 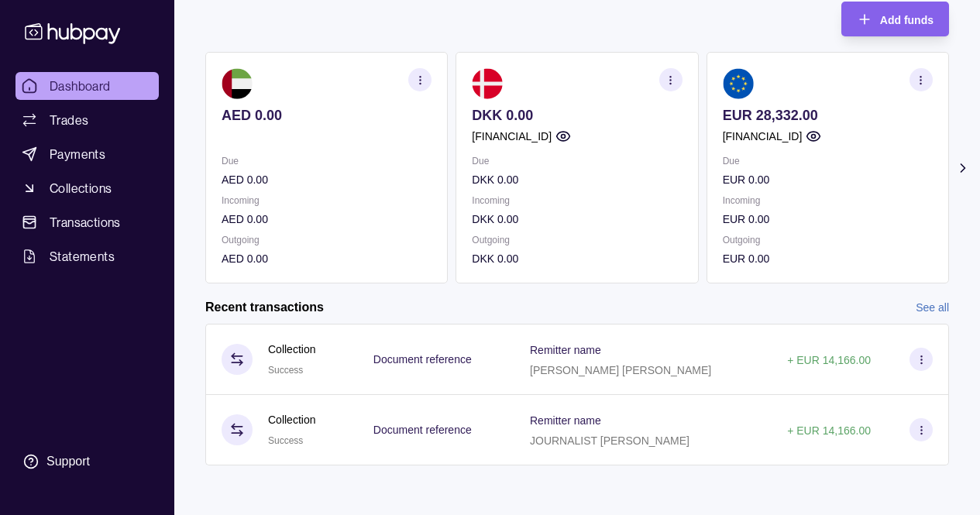 I want to click on a: Transactions, so click(x=87, y=222).